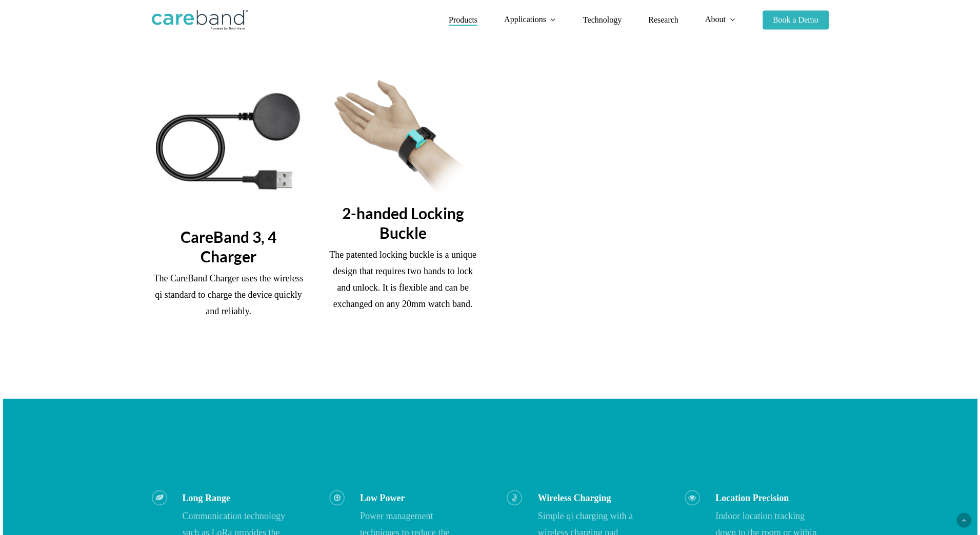 The image size is (980, 535). What do you see at coordinates (721, 19) in the screenshot?
I see `a: About` at bounding box center [721, 19].